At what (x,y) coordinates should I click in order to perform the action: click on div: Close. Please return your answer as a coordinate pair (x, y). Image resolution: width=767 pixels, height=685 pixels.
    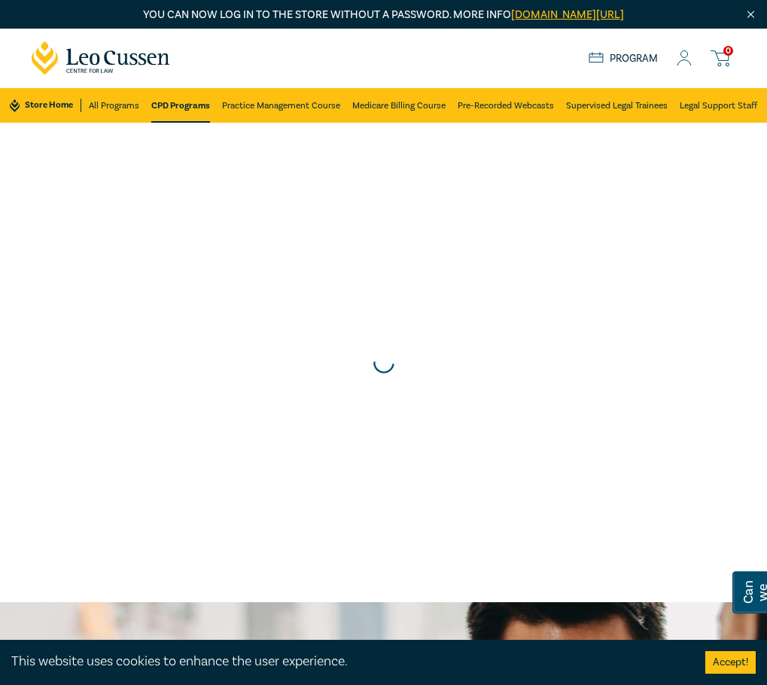
    Looking at the image, I should click on (750, 14).